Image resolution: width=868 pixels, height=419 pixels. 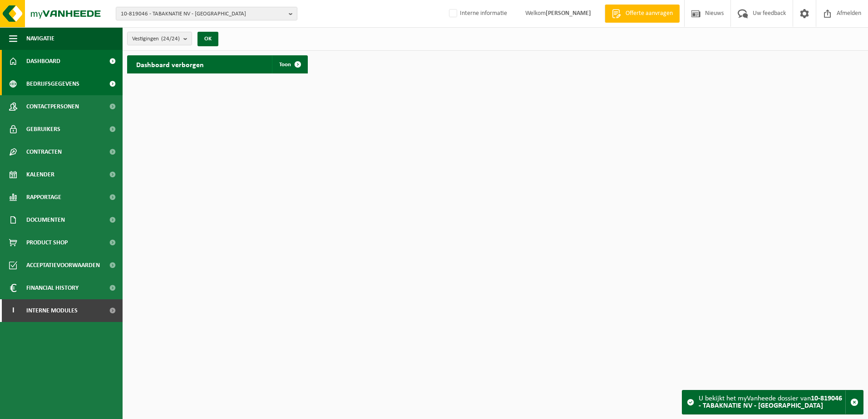 What do you see at coordinates (169, 64) in the screenshot?
I see `h2: Dashboard verborgen` at bounding box center [169, 64].